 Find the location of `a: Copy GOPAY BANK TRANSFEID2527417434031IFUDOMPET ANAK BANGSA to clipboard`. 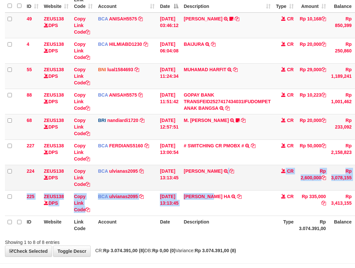

a: Copy GOPAY BANK TRANSFEID2527417434031IFUDOMPET ANAK BANGSA to clipboard is located at coordinates (227, 108).